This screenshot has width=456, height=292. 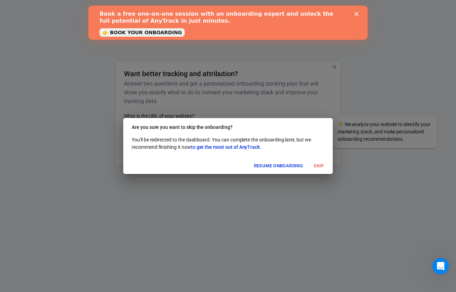 I want to click on button: Resume onboarding, so click(x=278, y=166).